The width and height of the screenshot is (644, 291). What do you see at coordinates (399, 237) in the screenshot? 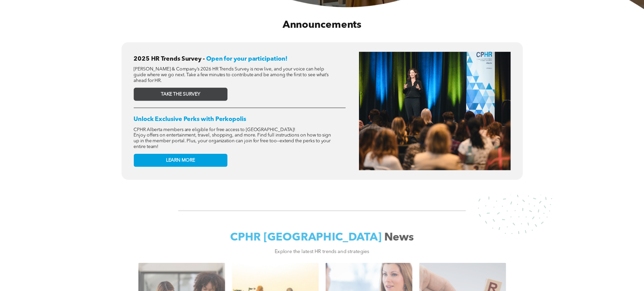
I see `span: News` at bounding box center [399, 237].